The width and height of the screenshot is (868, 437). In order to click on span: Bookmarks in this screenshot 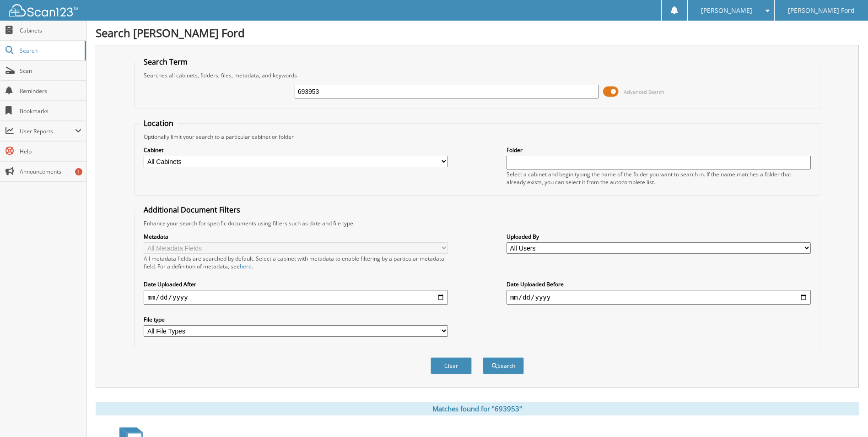, I will do `click(50, 111)`.